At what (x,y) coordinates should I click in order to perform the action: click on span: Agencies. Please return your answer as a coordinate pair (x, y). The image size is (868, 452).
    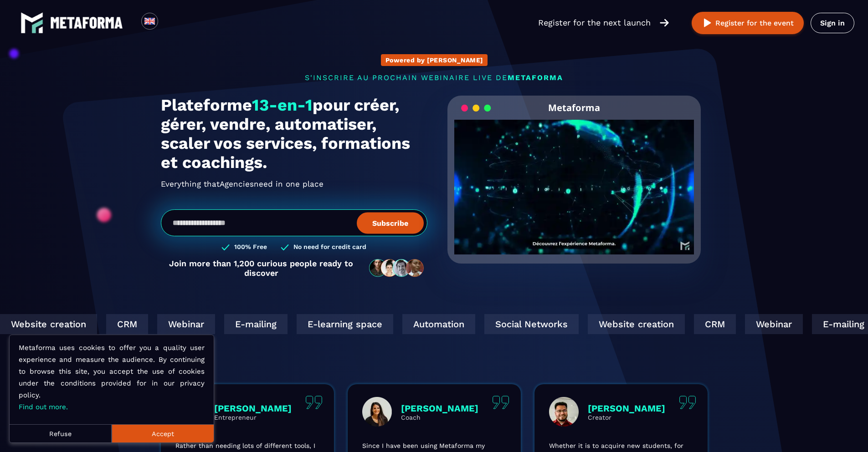
    Looking at the image, I should click on (236, 184).